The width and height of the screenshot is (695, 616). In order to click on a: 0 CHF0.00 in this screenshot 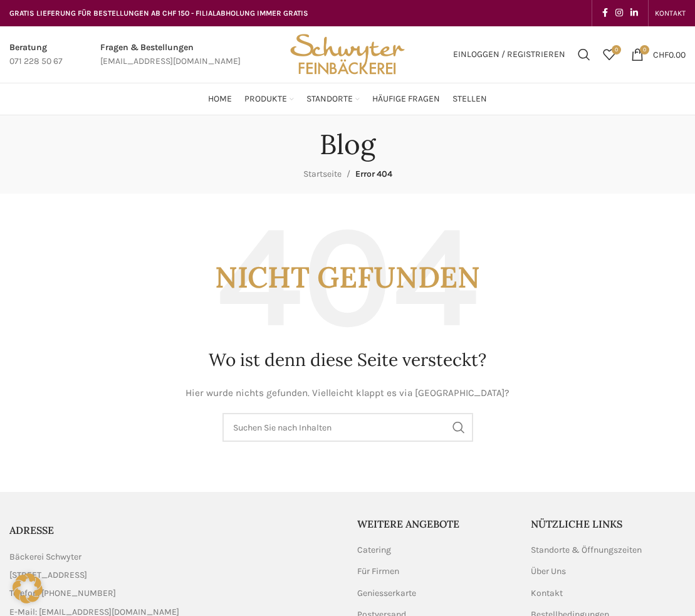, I will do `click(658, 55)`.